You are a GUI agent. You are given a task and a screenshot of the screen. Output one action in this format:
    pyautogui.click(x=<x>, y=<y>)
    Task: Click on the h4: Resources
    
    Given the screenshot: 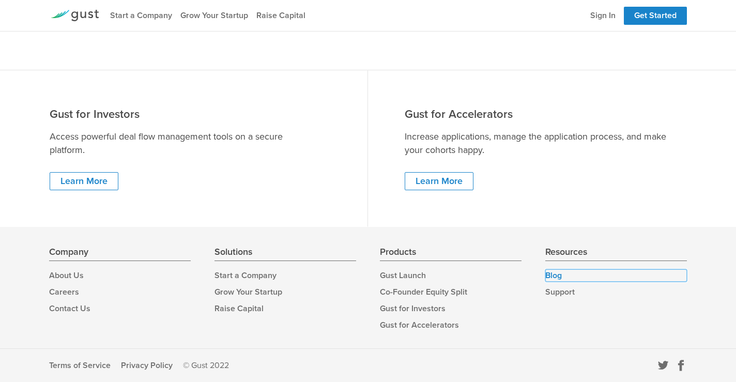 What is the action you would take?
    pyautogui.click(x=616, y=253)
    